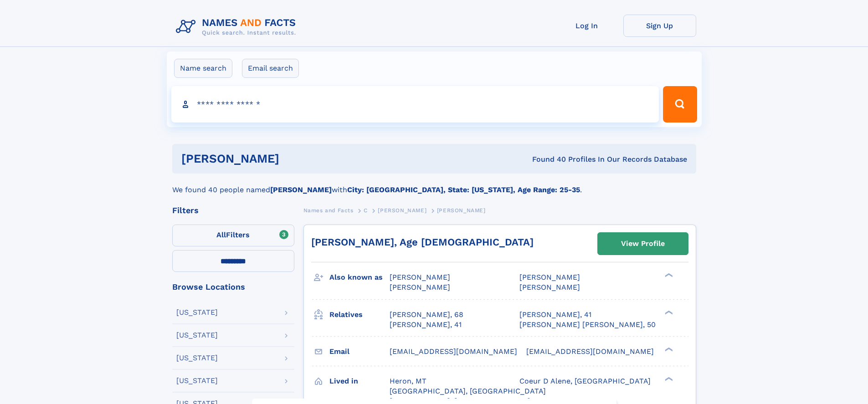 This screenshot has height=404, width=868. I want to click on label: Name search, so click(204, 69).